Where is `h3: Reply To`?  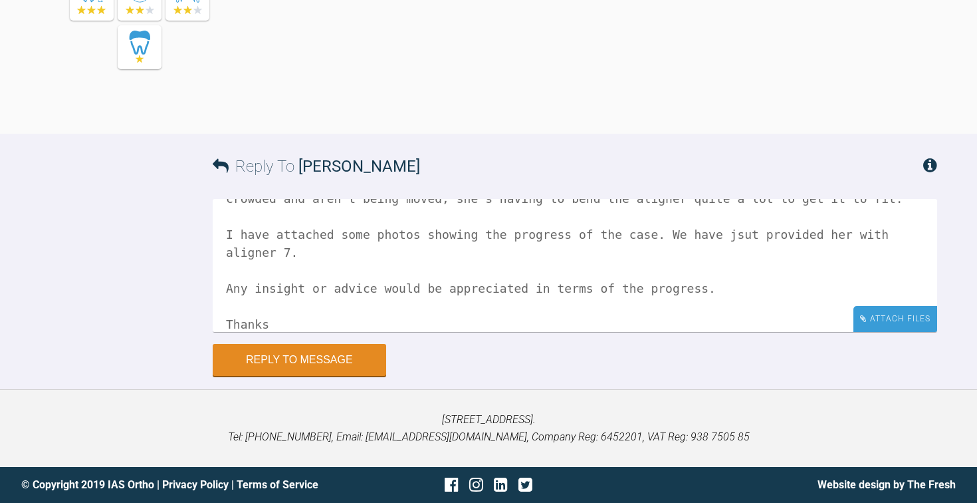
h3: Reply To is located at coordinates (316, 166).